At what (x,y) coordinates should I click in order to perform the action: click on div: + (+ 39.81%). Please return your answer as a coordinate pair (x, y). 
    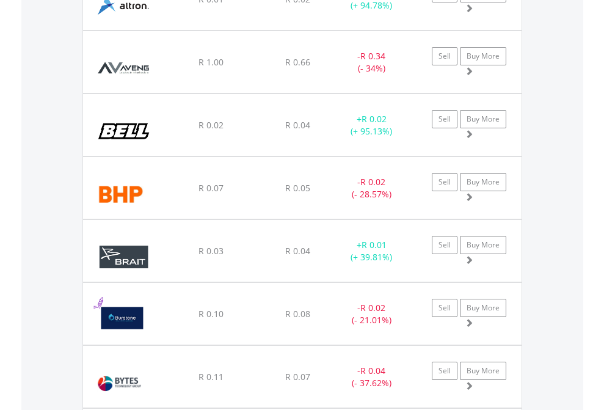
    Looking at the image, I should click on (371, 251).